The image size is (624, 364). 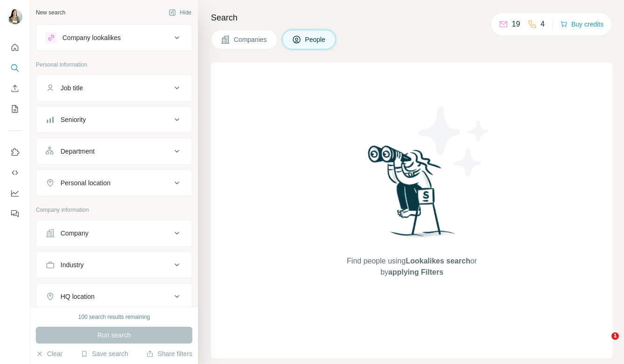 I want to click on button: Personal location, so click(x=114, y=183).